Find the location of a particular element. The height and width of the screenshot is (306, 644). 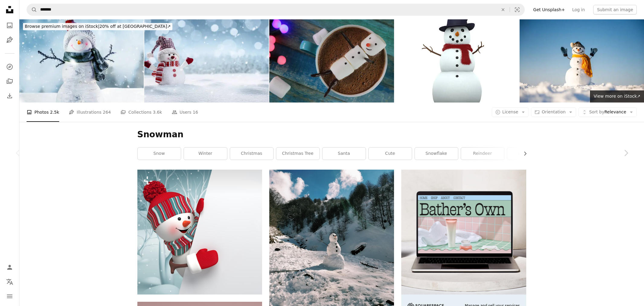

span: 16 is located at coordinates (195, 112).